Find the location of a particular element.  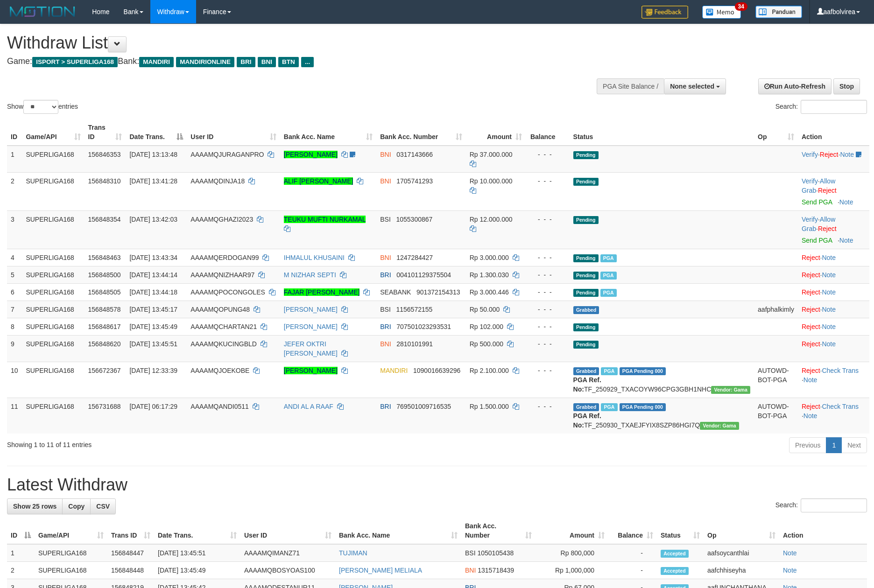

a: Previous is located at coordinates (807, 445).